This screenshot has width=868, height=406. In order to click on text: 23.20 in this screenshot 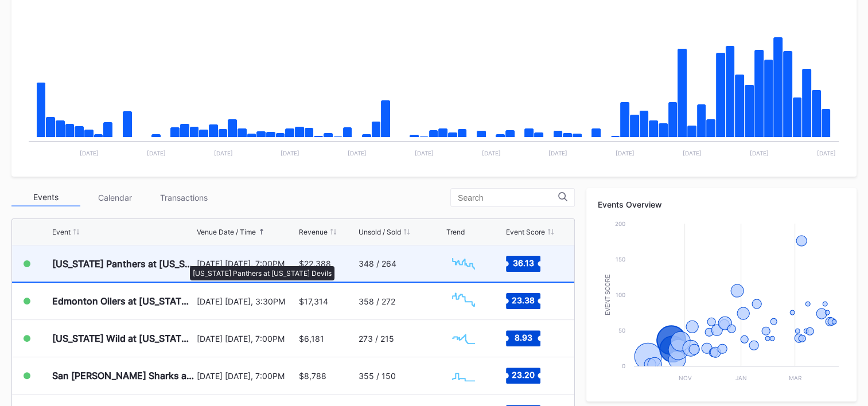, I will do `click(523, 375)`.